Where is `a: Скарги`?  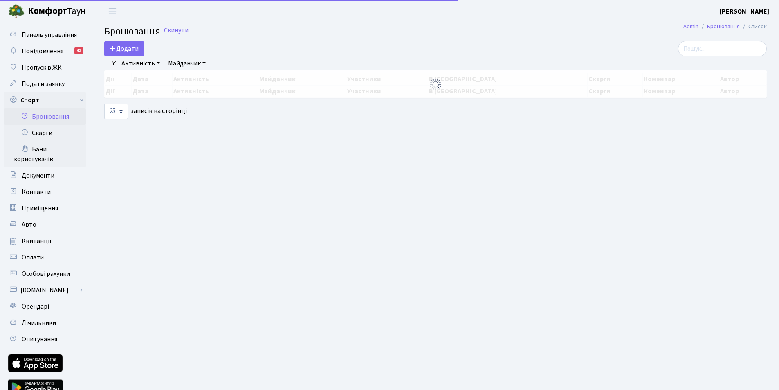 a: Скарги is located at coordinates (45, 133).